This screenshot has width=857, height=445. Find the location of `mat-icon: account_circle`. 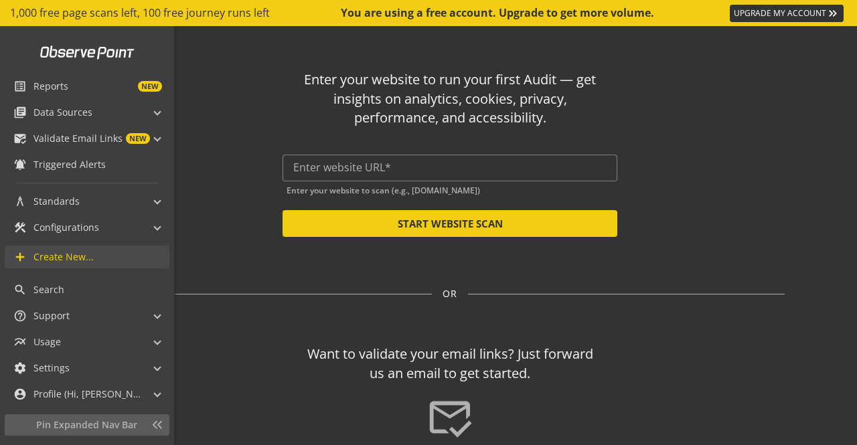

mat-icon: account_circle is located at coordinates (20, 394).